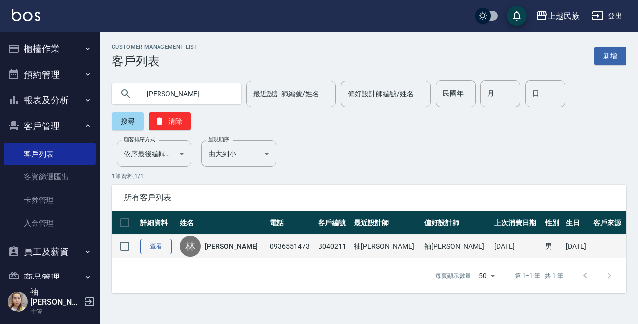 This screenshot has height=324, width=638. What do you see at coordinates (334, 223) in the screenshot?
I see `th: 客戶編號` at bounding box center [334, 223].